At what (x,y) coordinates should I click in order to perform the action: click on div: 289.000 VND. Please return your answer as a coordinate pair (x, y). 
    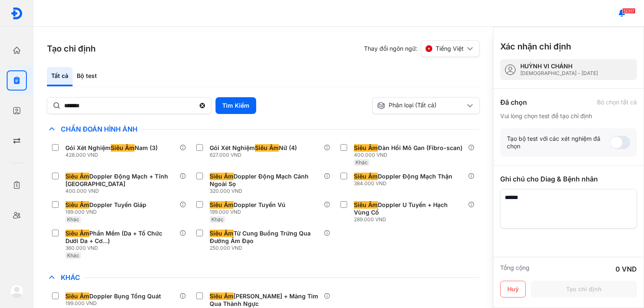
    Looking at the image, I should click on (411, 219).